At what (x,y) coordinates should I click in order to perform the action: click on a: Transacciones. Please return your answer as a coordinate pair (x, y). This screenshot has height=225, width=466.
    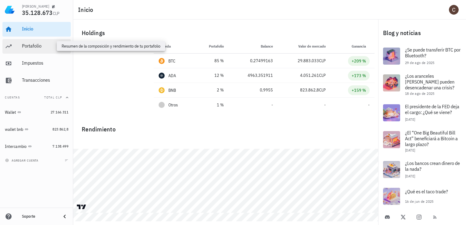
    Looking at the image, I should click on (37, 80).